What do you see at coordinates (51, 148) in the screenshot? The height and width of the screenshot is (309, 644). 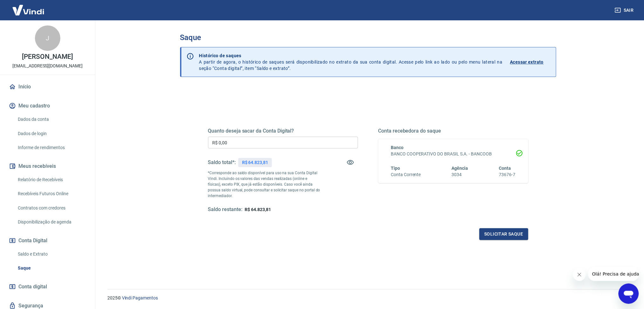 I see `a: Informe de rendimentos` at bounding box center [51, 148].